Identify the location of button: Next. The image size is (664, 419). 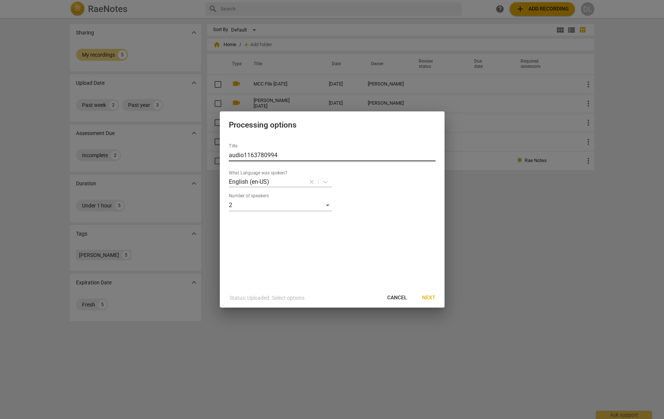
(429, 298).